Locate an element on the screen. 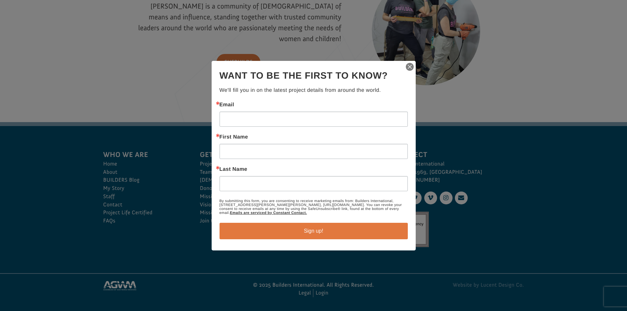  strong: Project Shovel Ready is located at coordinates (35, 22).